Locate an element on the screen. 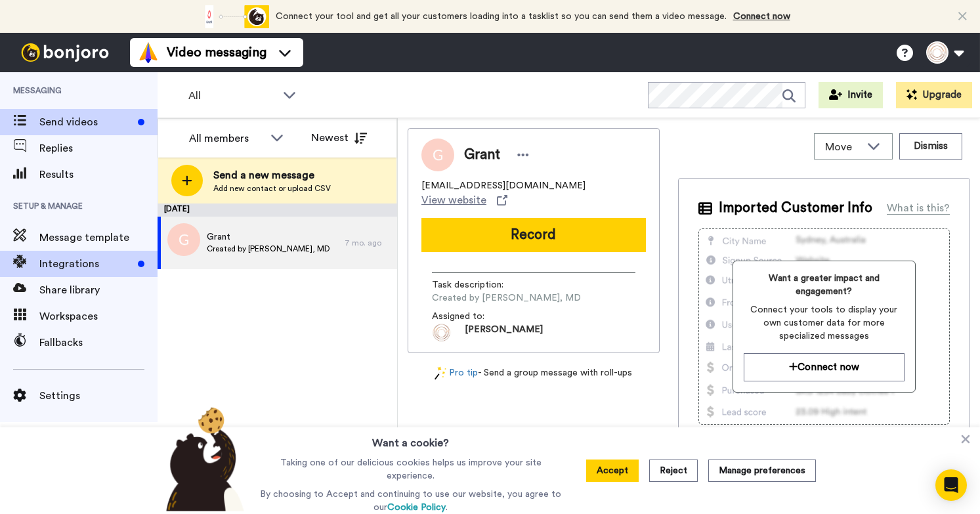 This screenshot has height=514, width=980. span: Share library is located at coordinates (99, 291).